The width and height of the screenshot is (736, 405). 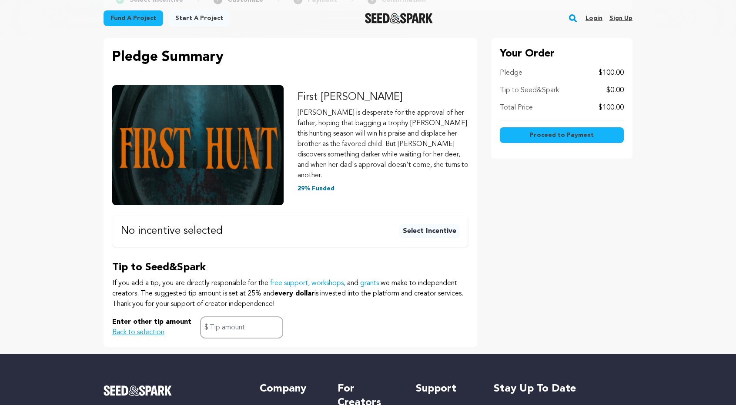 What do you see at coordinates (615, 90) in the screenshot?
I see `p: $0.00` at bounding box center [615, 90].